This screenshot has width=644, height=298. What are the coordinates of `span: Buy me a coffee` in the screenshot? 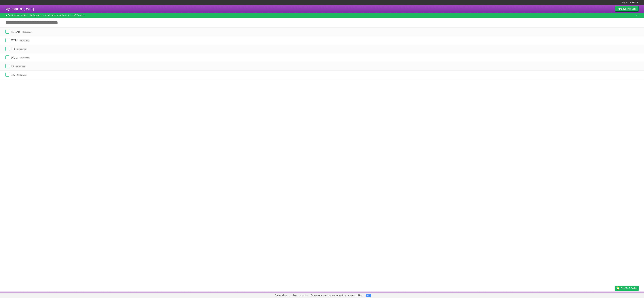 It's located at (629, 288).